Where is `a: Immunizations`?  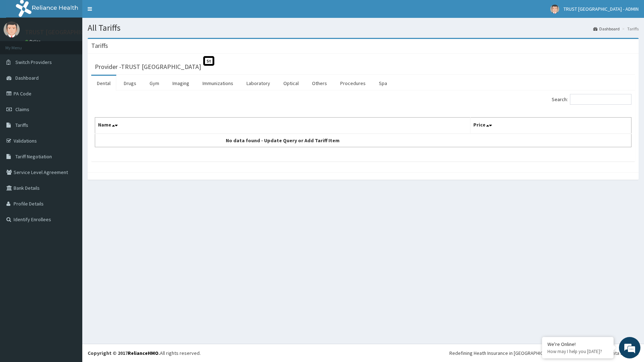
a: Immunizations is located at coordinates (218, 84).